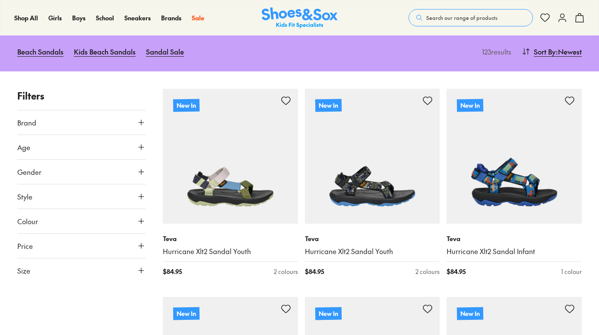 Image resolution: width=599 pixels, height=335 pixels. What do you see at coordinates (572, 271) in the screenshot?
I see `div: 1 colour` at bounding box center [572, 271].